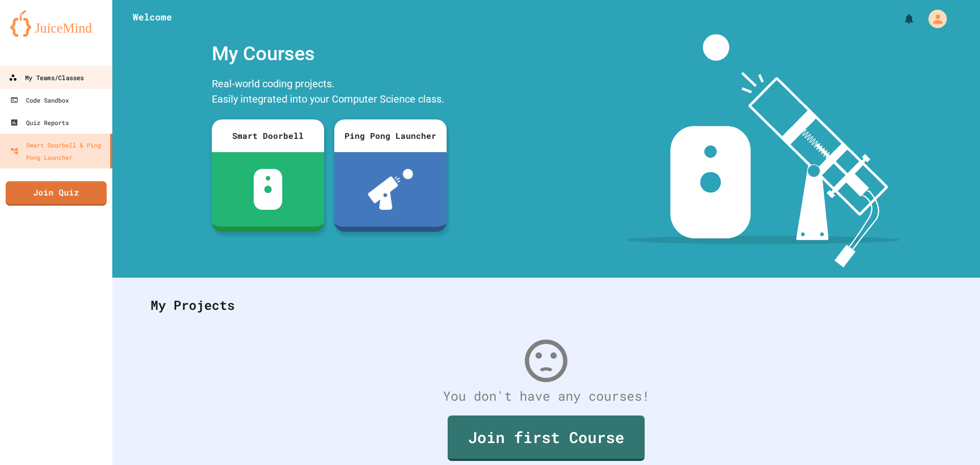  What do you see at coordinates (391, 135) in the screenshot?
I see `div: Ping Pong Launcher` at bounding box center [391, 135].